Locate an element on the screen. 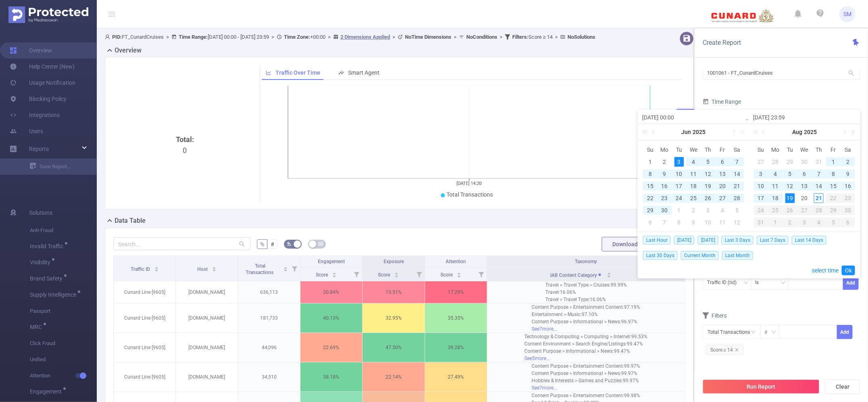  div: 21 is located at coordinates (819, 198).